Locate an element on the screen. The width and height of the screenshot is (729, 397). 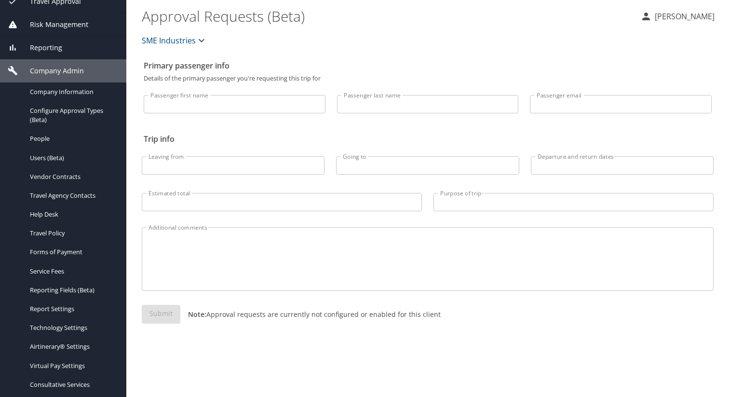
p: Details of the primary passenger you're requesting this trip for is located at coordinates (428, 78).